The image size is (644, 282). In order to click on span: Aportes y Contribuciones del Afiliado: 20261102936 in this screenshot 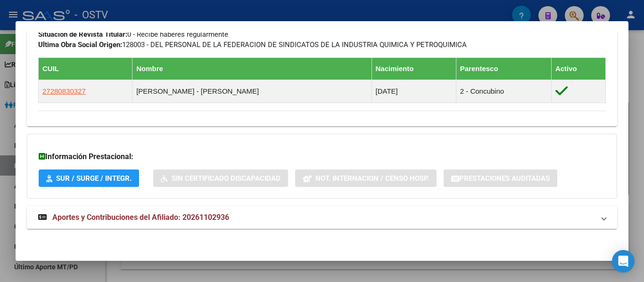, I will do `click(141, 217)`.